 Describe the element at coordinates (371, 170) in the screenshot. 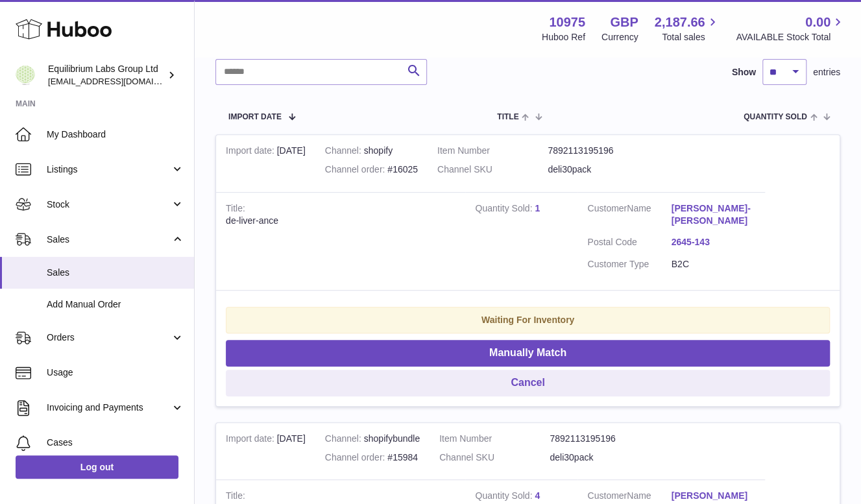

I see `div: #16025` at that location.